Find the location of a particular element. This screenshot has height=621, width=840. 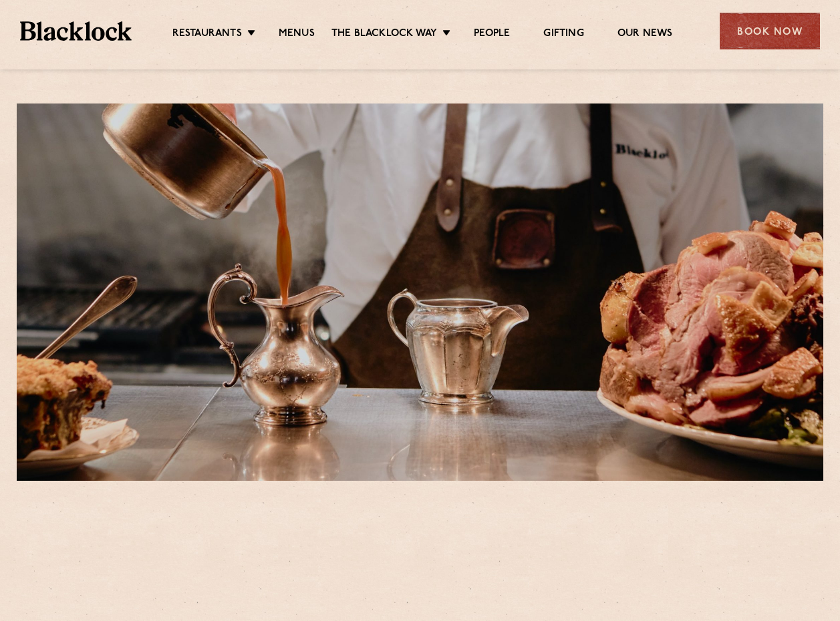

a: Restaurants is located at coordinates (207, 34).